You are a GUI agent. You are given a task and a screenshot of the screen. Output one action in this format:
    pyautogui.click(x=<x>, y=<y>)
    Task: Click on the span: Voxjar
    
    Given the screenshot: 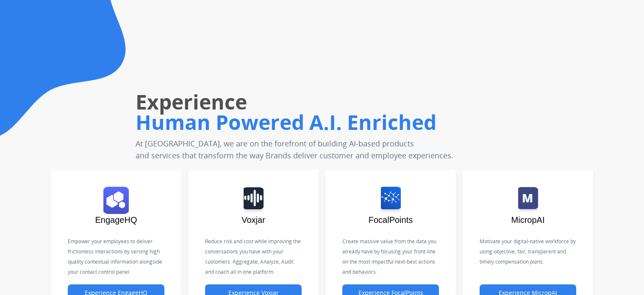 What is the action you would take?
    pyautogui.click(x=253, y=220)
    